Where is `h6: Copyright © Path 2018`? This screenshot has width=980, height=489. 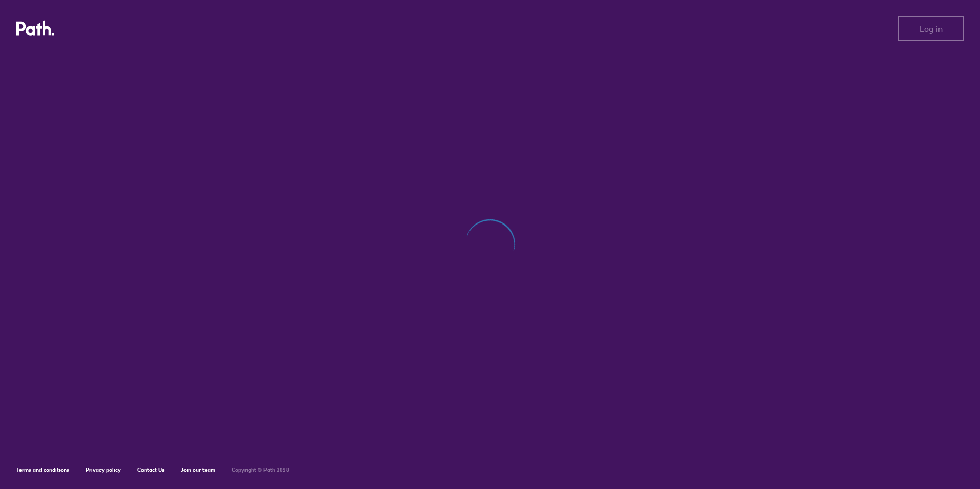
h6: Copyright © Path 2018 is located at coordinates (260, 470).